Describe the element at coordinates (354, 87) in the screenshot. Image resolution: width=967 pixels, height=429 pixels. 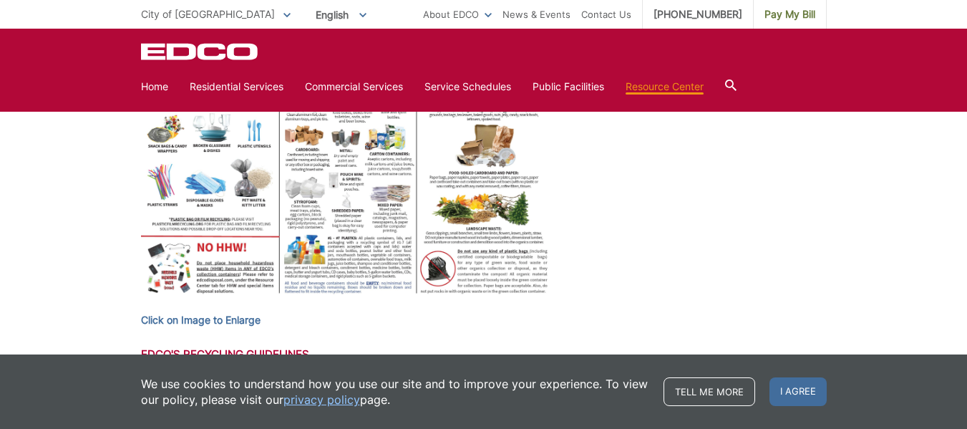
I see `a: Commercial Services` at that location.